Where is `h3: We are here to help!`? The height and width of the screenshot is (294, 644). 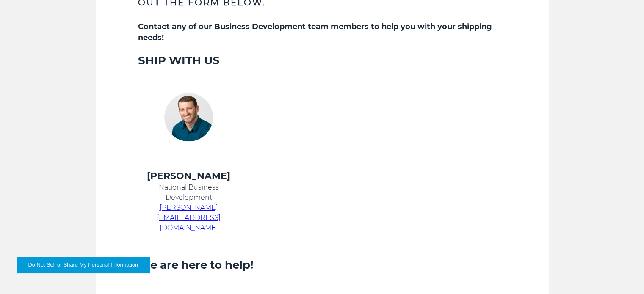
h3: We are here to help! is located at coordinates (322, 265).